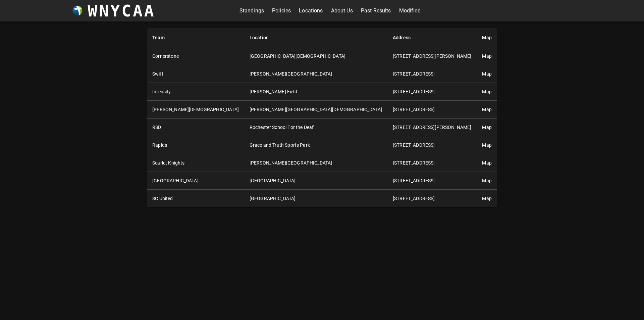 The height and width of the screenshot is (320, 644). I want to click on th: Location, so click(316, 38).